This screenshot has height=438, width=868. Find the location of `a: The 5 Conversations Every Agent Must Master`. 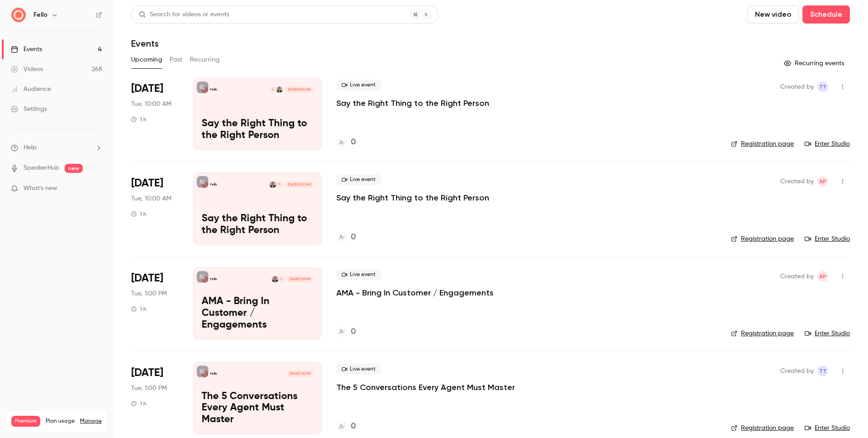

a: The 5 Conversations Every Agent Must Master is located at coordinates (425, 387).